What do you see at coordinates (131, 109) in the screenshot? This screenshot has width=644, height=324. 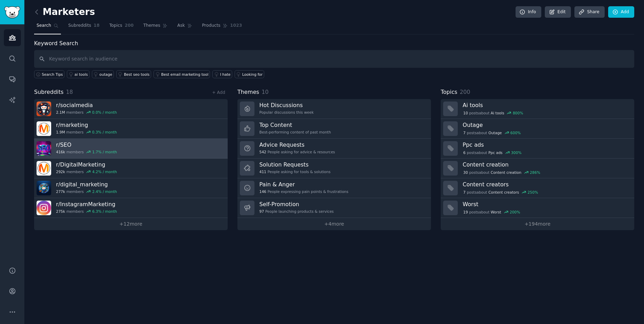 I see `a: r/socialmedia2.1Mmembers0.0% / month` at bounding box center [131, 109].